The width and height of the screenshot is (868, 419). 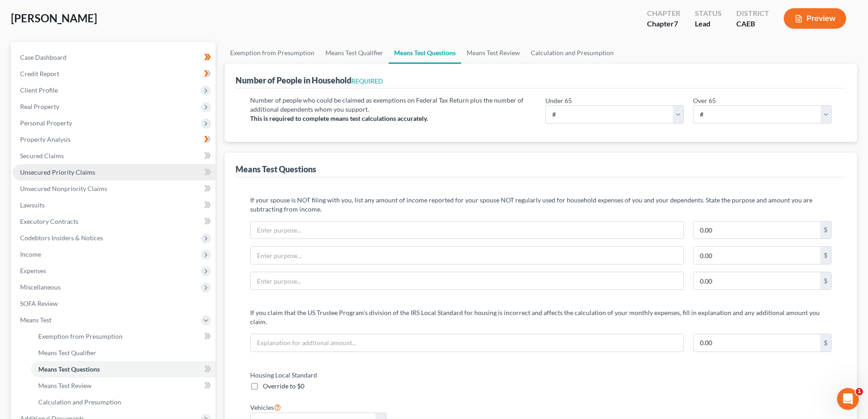 What do you see at coordinates (67, 352) in the screenshot?
I see `span: Means Test Qualifier` at bounding box center [67, 352].